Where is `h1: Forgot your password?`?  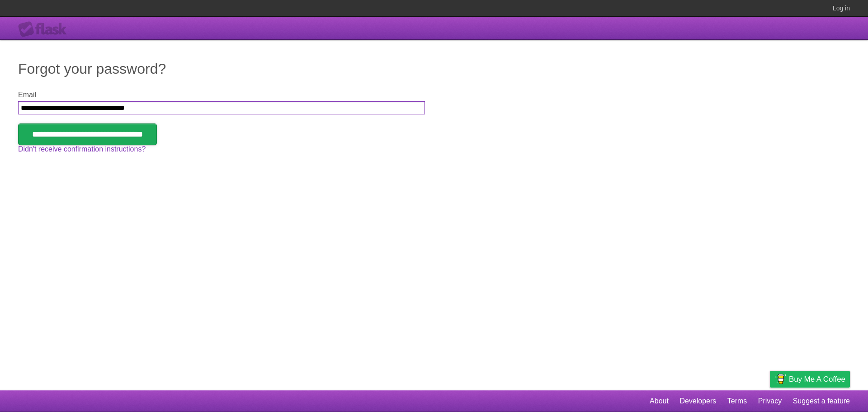
h1: Forgot your password? is located at coordinates (434, 69).